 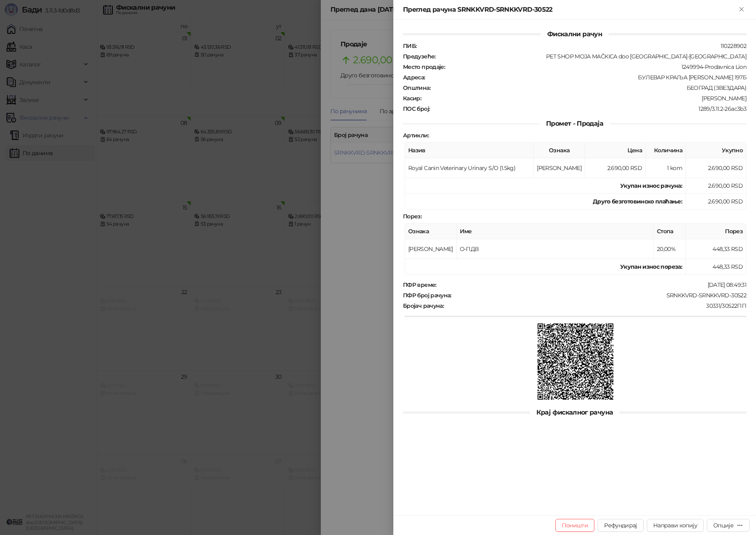 What do you see at coordinates (555, 231) in the screenshot?
I see `th: Име` at bounding box center [555, 231].